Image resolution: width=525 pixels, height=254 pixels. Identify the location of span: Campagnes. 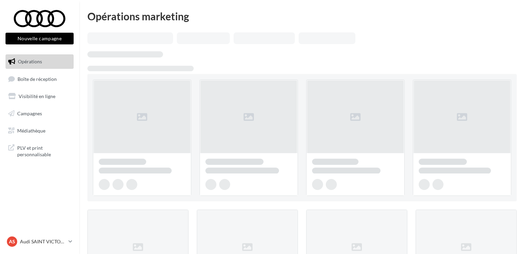
(30, 113).